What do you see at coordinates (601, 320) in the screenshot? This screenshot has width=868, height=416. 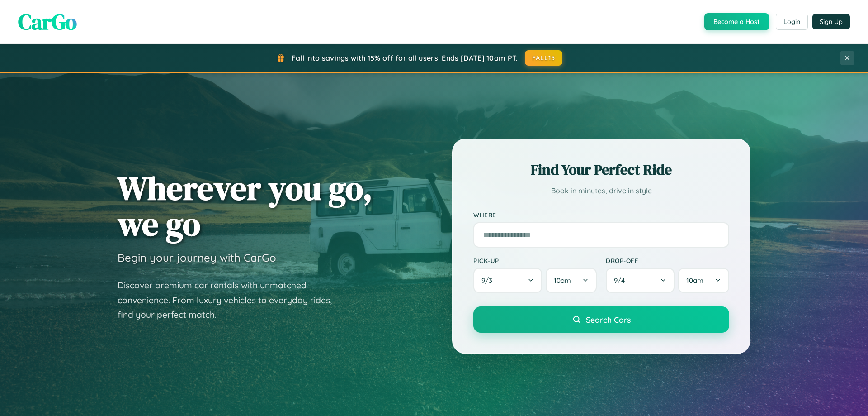 I see `button: Search Cars` at bounding box center [601, 320].